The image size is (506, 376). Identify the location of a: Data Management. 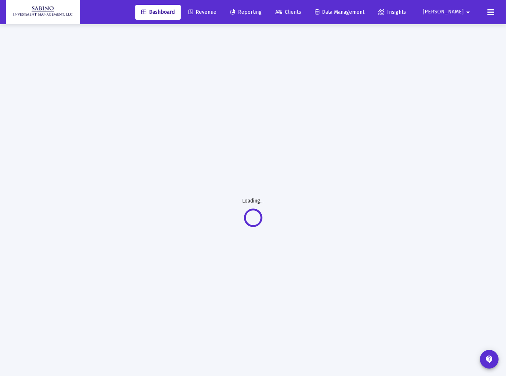
(340, 12).